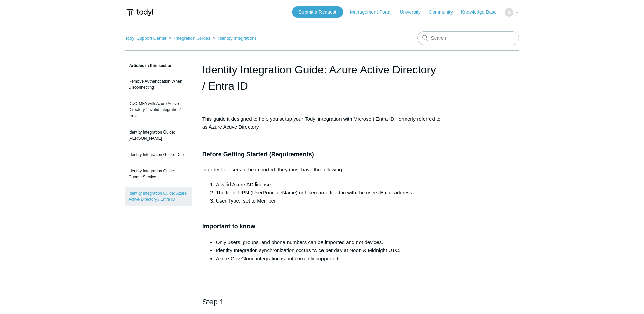  What do you see at coordinates (317, 12) in the screenshot?
I see `a: Submit a Request` at bounding box center [317, 12].